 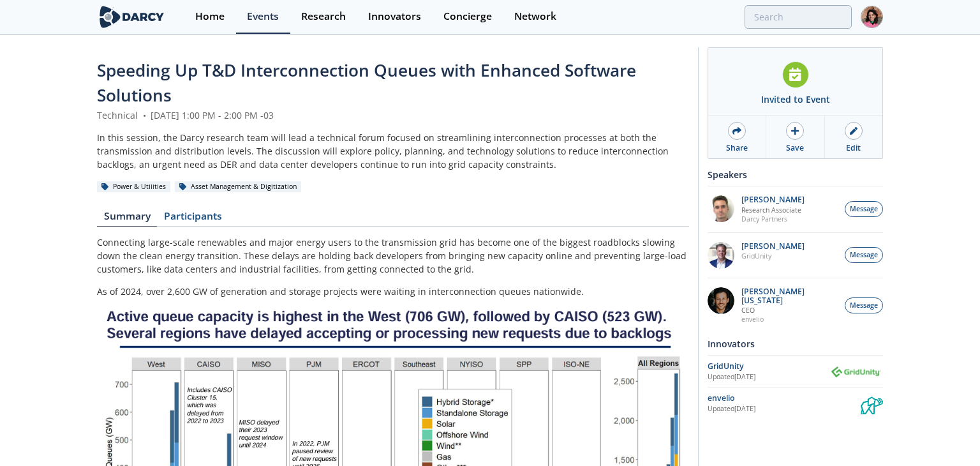 What do you see at coordinates (192, 219) in the screenshot?
I see `a: Participants` at bounding box center [192, 219].